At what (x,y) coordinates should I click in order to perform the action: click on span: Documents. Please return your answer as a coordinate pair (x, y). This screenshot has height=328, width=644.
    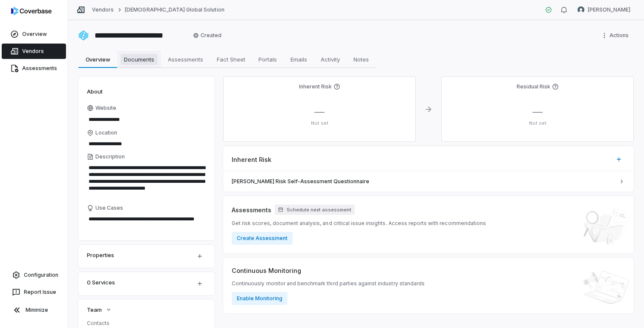
    Looking at the image, I should click on (139, 59).